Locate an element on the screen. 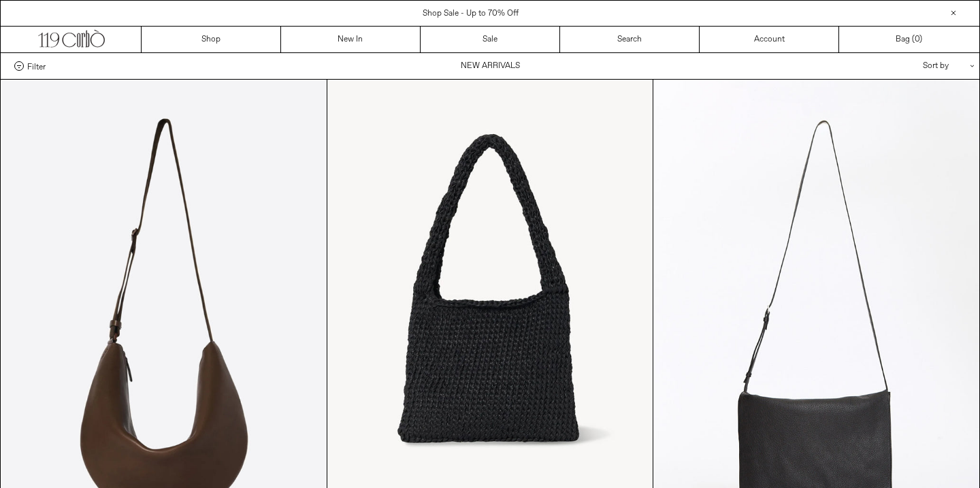 The height and width of the screenshot is (488, 980). a: Account is located at coordinates (769, 39).